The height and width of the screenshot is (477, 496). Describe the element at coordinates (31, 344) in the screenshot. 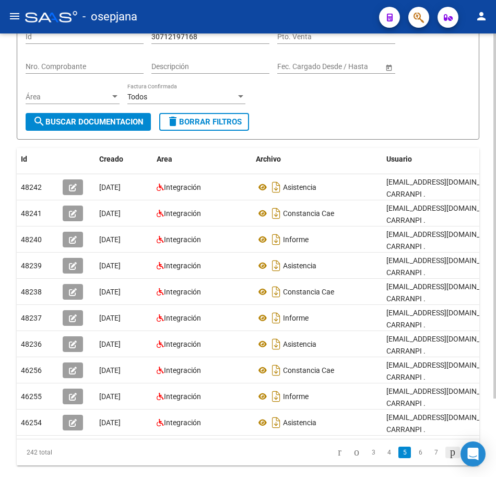

I see `span: 48236` at that location.